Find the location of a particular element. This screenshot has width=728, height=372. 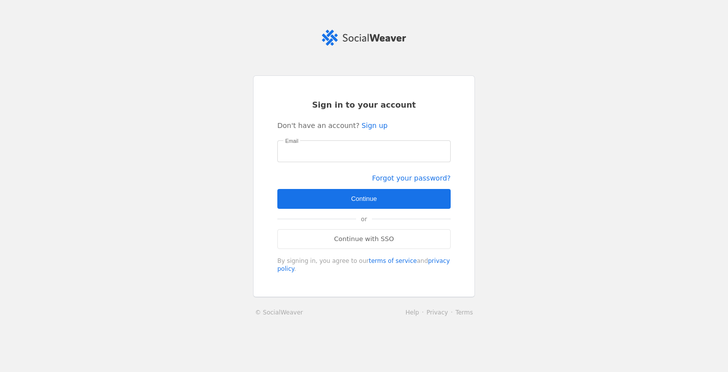

a: Sign up is located at coordinates (375, 125).